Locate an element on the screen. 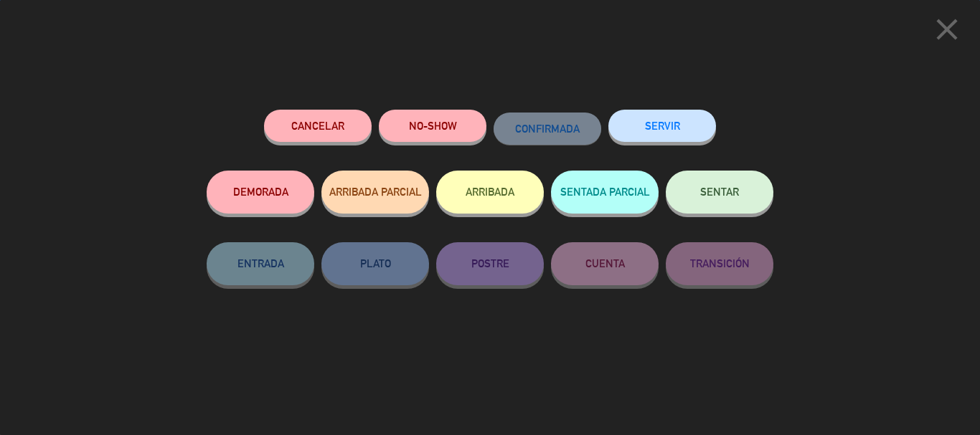 The height and width of the screenshot is (435, 980). button: SENTAR is located at coordinates (720, 192).